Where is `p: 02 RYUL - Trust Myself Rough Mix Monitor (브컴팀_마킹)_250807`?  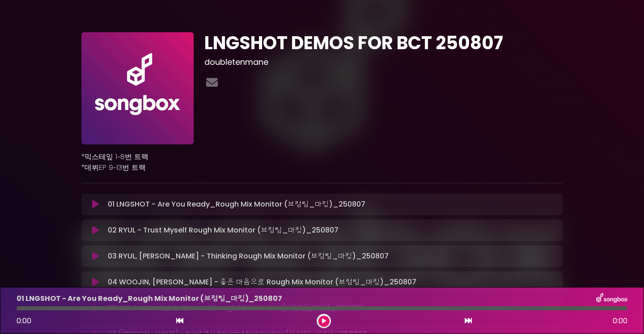 p: 02 RYUL - Trust Myself Rough Mix Monitor (브컴팀_마킹)_250807 is located at coordinates (223, 230).